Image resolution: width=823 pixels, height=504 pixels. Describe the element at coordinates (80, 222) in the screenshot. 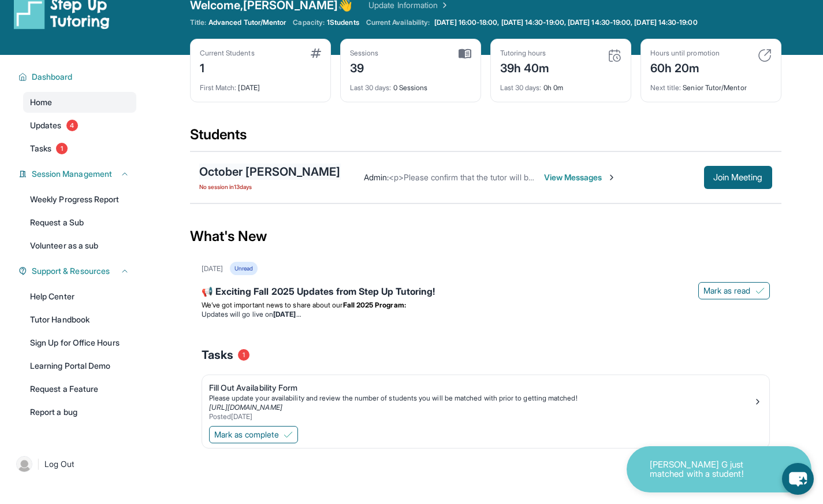

I see `a: Request a Sub` at that location.